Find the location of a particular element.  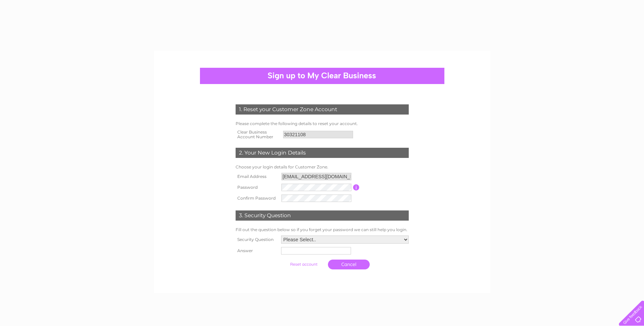

td: Please complete the following details to reset your account. is located at coordinates (322, 124).